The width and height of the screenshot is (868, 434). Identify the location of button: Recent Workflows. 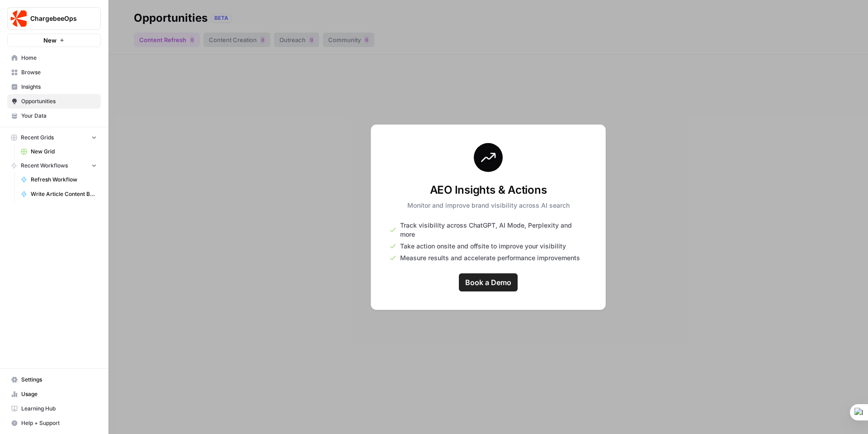
(54, 165).